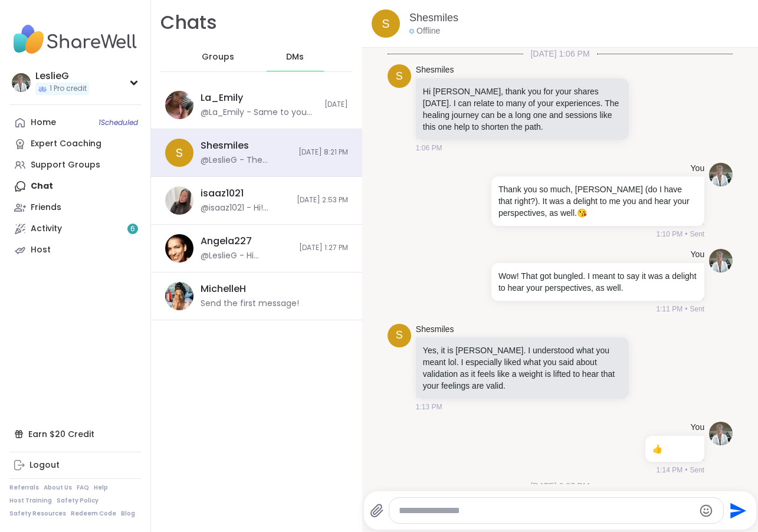 This screenshot has width=758, height=532. Describe the element at coordinates (669, 234) in the screenshot. I see `span: 1:10 PM` at that location.